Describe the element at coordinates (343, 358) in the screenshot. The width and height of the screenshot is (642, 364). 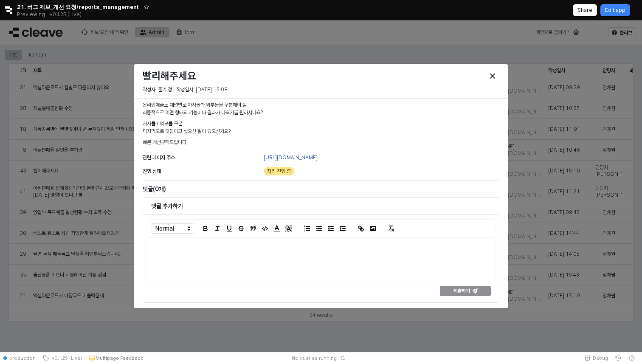
I see `button: Reset app state` at that location.